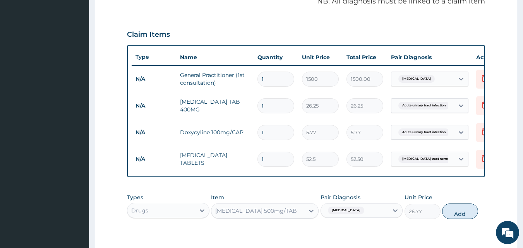 This screenshot has width=523, height=248. What do you see at coordinates (419, 198) in the screenshot?
I see `label: Unit Price` at bounding box center [419, 198].